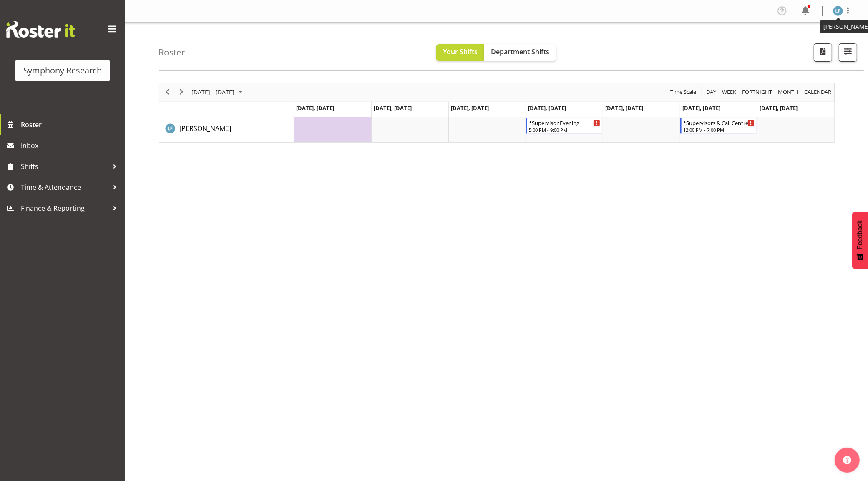 The width and height of the screenshot is (868, 481). Describe the element at coordinates (684, 92) in the screenshot. I see `button: Time Scale` at that location.